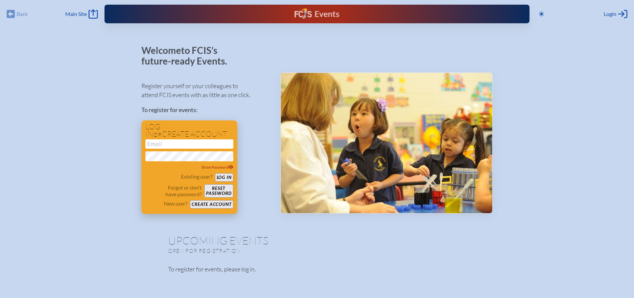 The width and height of the screenshot is (634, 298). Describe the element at coordinates (189, 130) in the screenshot. I see `h1: Log in create account` at that location.